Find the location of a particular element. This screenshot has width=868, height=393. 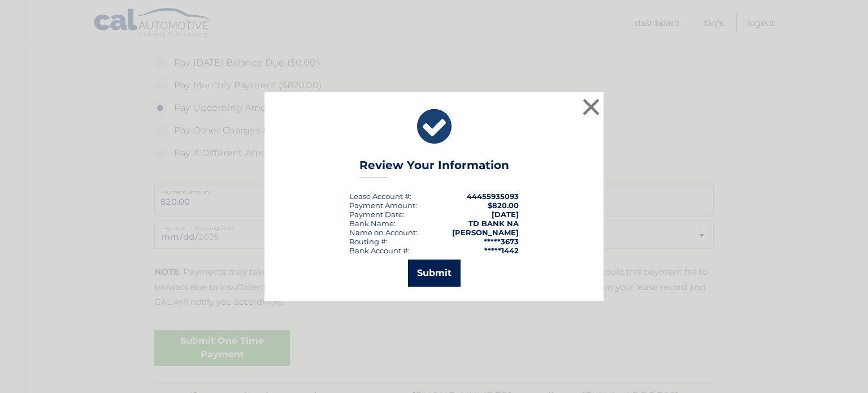

strong: TD BANK NA is located at coordinates (493, 224).